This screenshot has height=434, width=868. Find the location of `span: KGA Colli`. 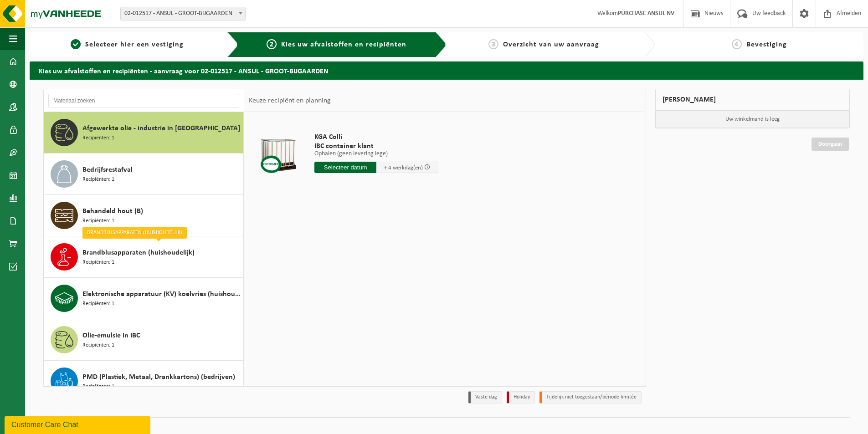

span: KGA Colli is located at coordinates (377, 137).